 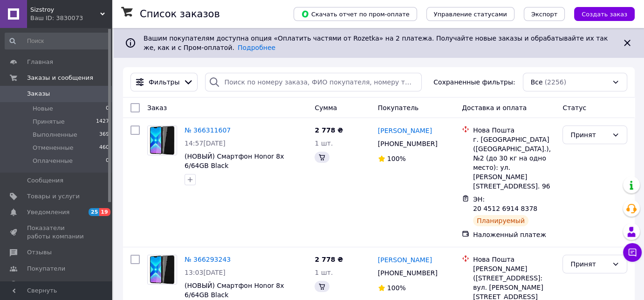 What do you see at coordinates (633, 253) in the screenshot?
I see `button: Чат с покупателем` at bounding box center [633, 253].